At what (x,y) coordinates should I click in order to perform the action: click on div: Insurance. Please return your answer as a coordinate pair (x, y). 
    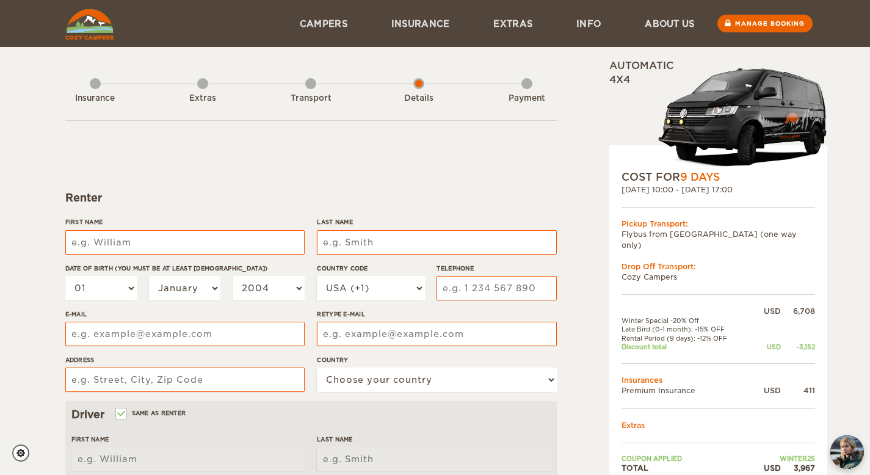
    Looking at the image, I should click on (95, 98).